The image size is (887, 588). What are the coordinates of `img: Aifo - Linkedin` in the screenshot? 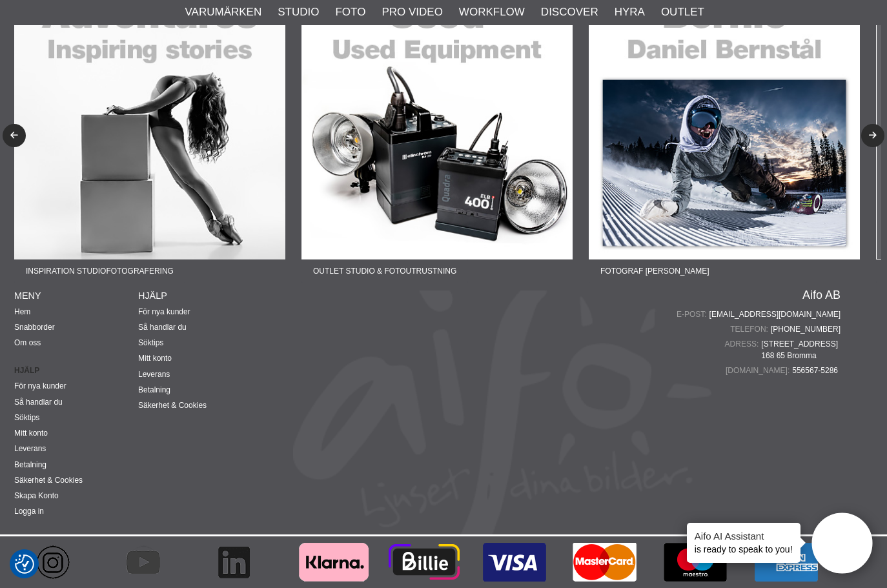 It's located at (234, 562).